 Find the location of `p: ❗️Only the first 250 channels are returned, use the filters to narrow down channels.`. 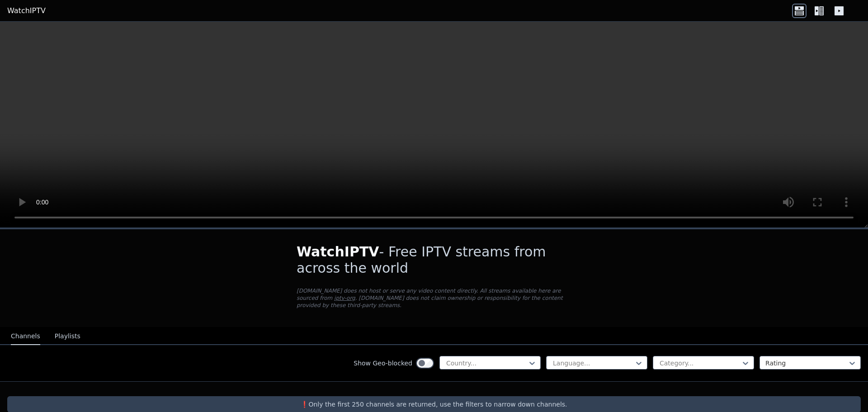

p: ❗️Only the first 250 channels are returned, use the filters to narrow down channels. is located at coordinates (434, 404).